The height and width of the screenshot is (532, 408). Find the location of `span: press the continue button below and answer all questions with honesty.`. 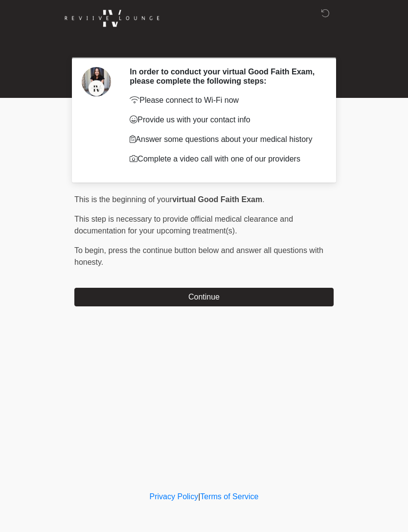

span: press the continue button below and answer all questions with honesty. is located at coordinates (198, 256).